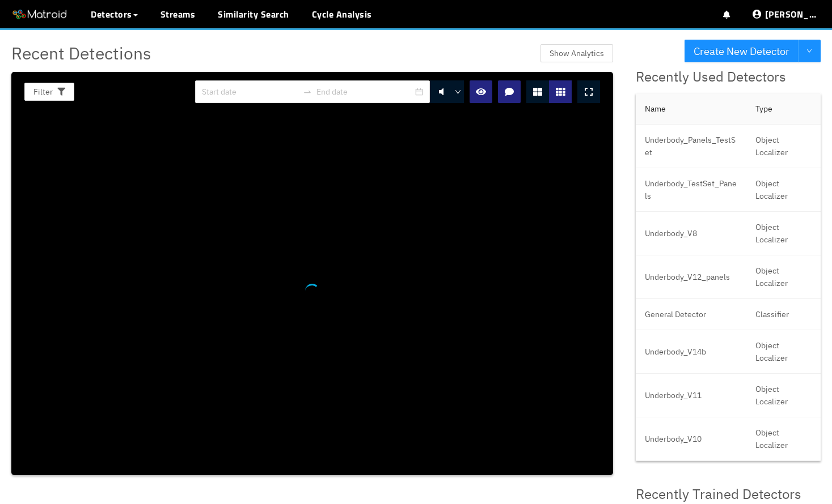 The image size is (832, 504). Describe the element at coordinates (307, 92) in the screenshot. I see `span: to` at that location.